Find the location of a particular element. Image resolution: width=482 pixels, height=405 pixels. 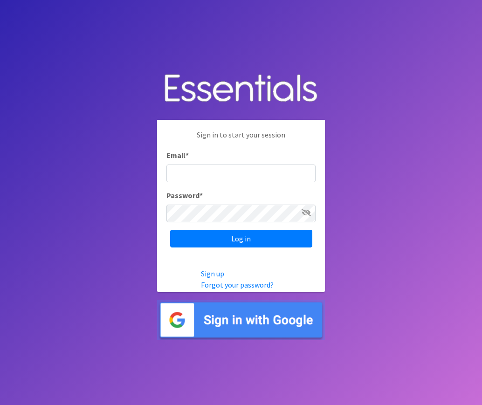

a: Forgot your password? is located at coordinates (237, 285).